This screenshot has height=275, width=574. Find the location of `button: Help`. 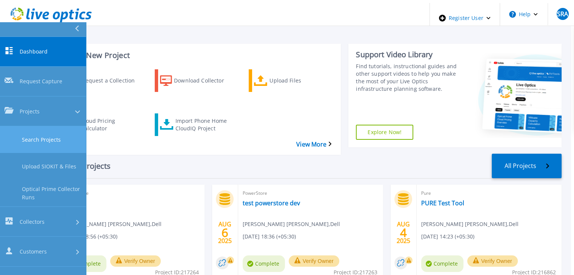

button: Help is located at coordinates (523, 14).